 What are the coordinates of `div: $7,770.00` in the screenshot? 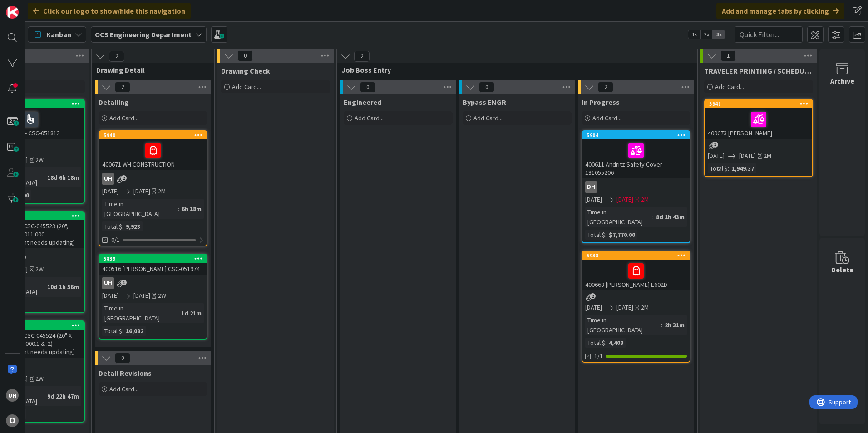 It's located at (622, 235).